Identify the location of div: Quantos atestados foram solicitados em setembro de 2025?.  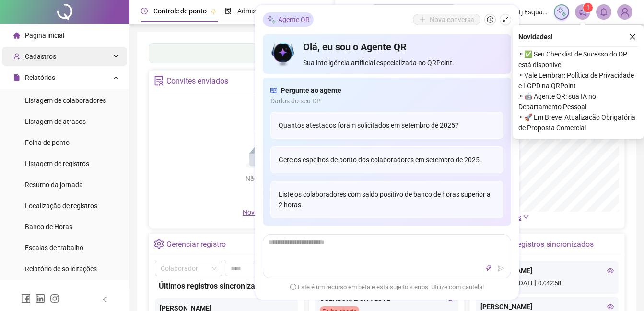
(387, 126).